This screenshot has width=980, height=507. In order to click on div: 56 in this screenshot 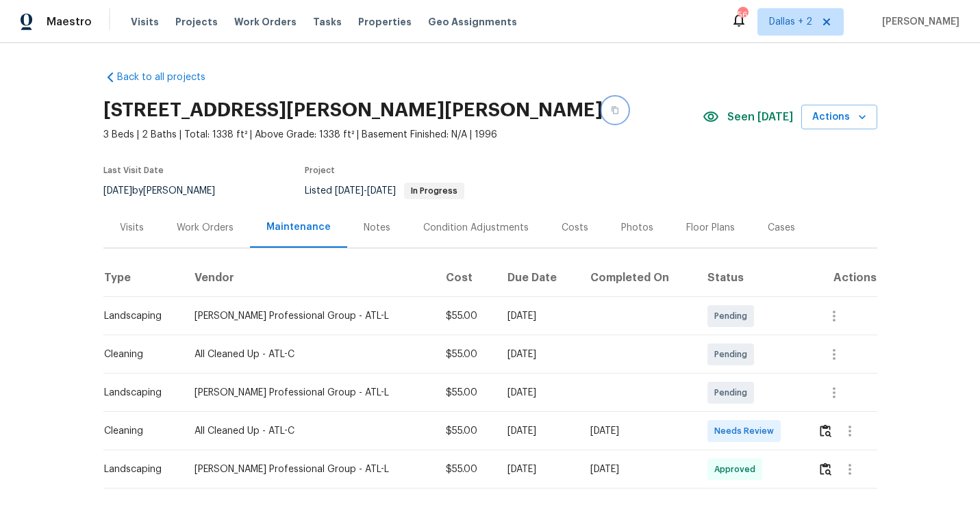, I will do `click(742, 15)`.